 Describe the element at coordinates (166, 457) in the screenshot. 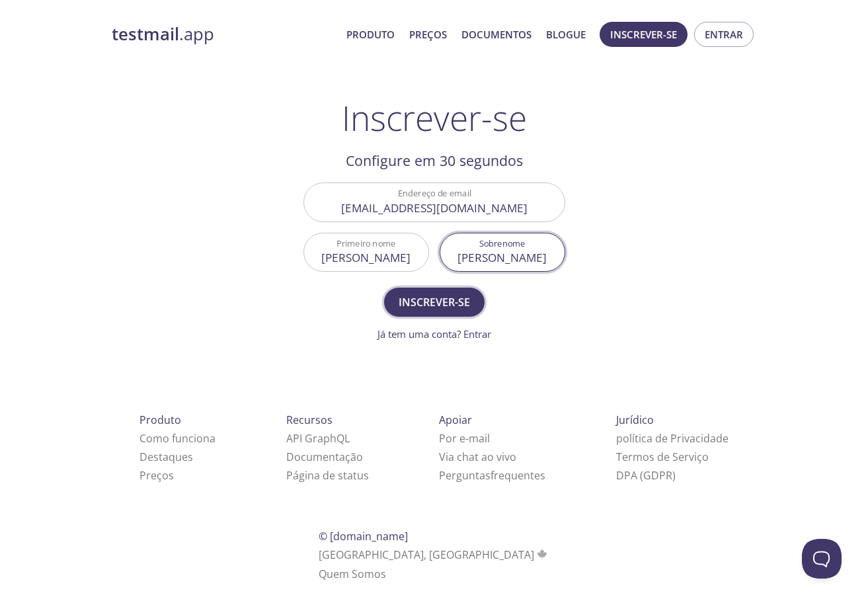

I see `font: Destaques` at that location.